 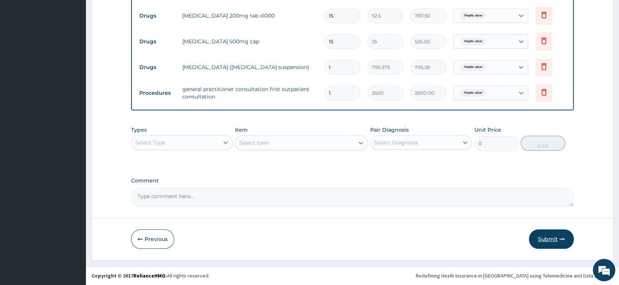 What do you see at coordinates (396, 143) in the screenshot?
I see `div: Select Diagnosis` at bounding box center [396, 143].